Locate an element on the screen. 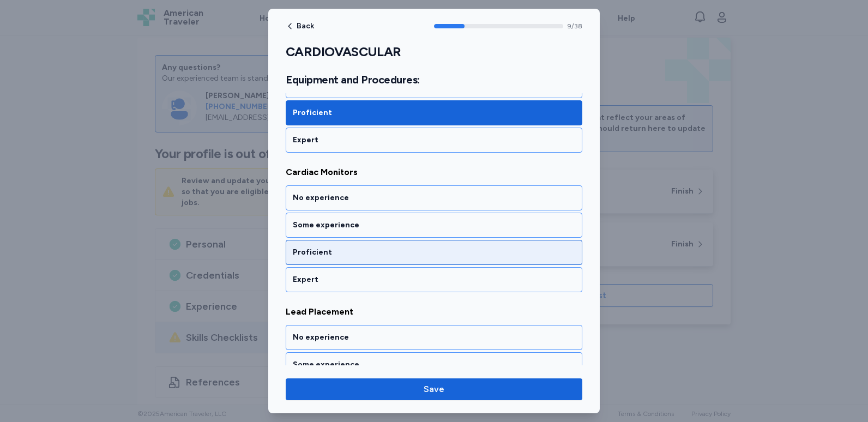 The width and height of the screenshot is (868, 422). button: Save is located at coordinates (434, 390).